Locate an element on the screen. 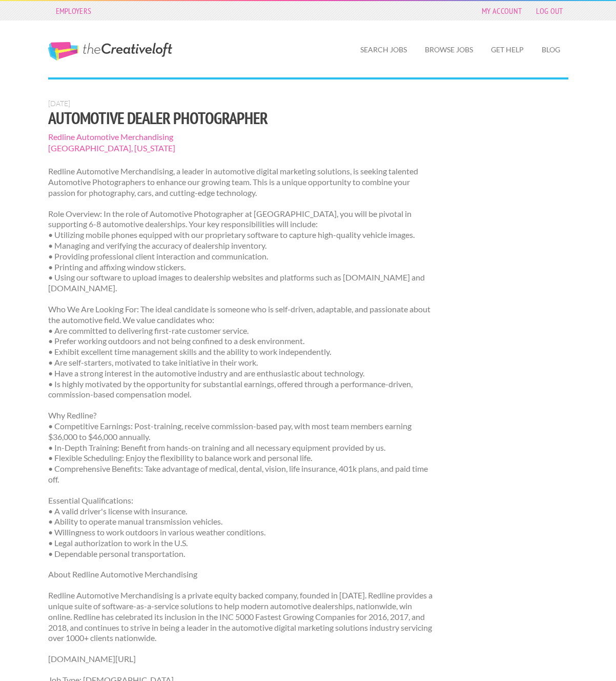 This screenshot has height=681, width=616. h1: Automotive Dealer Photographer is located at coordinates (241, 118).